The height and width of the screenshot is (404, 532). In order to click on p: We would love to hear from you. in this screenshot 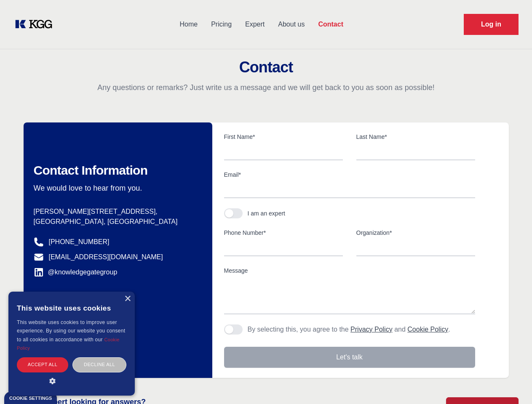, I will do `click(116, 188)`.